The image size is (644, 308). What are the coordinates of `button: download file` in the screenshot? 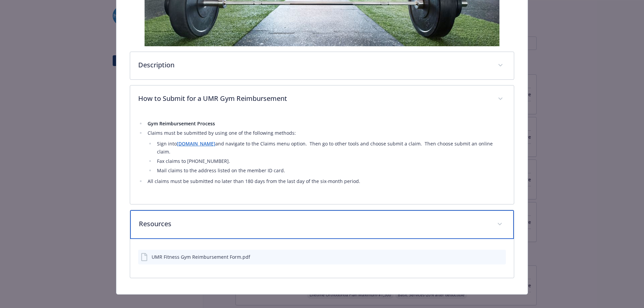 It's located at (489, 256).